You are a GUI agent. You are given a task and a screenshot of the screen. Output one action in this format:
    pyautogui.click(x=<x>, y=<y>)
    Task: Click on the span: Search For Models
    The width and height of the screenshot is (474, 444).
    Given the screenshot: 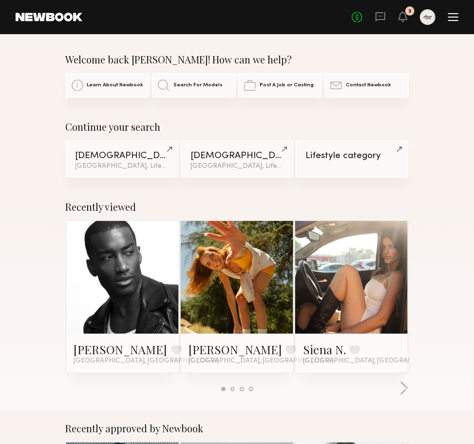 What is the action you would take?
    pyautogui.click(x=198, y=85)
    